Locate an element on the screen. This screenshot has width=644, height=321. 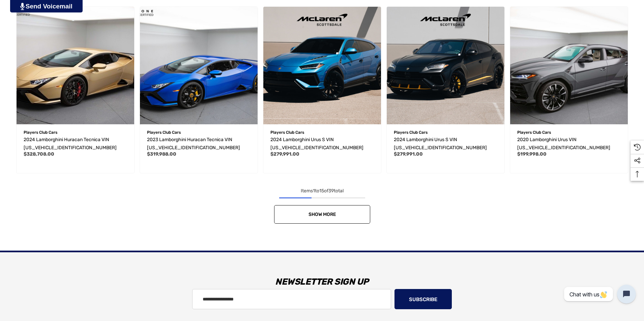
img: For Sale: 2024 Lamborghini Huracan Tecnica VIN ZHWUB6ZF9RLA29038 is located at coordinates (75, 65).